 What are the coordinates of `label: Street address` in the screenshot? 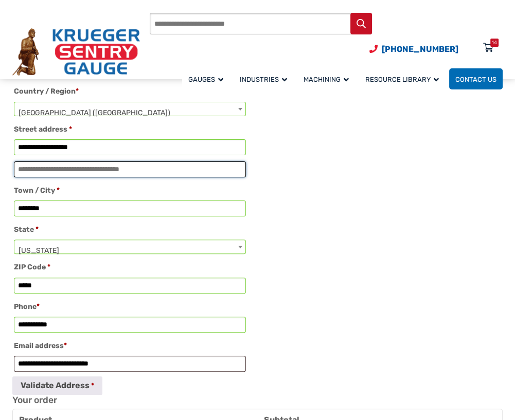 It's located at (129, 129).